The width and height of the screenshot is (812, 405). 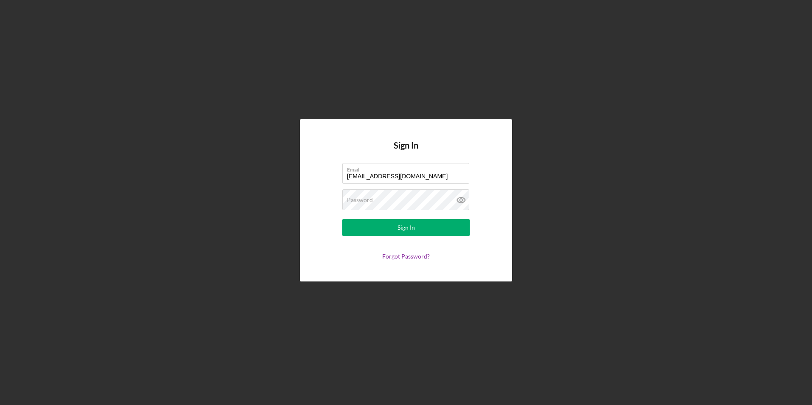 I want to click on label: Password, so click(x=360, y=200).